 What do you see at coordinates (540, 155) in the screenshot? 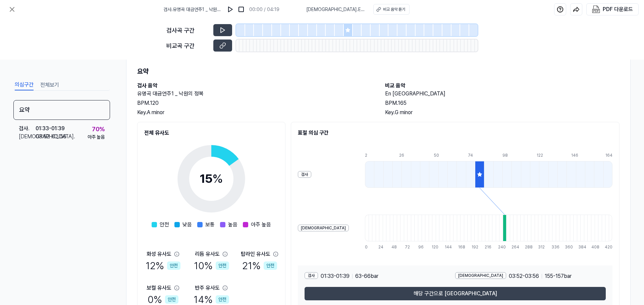
I see `div: 122` at bounding box center [540, 155].